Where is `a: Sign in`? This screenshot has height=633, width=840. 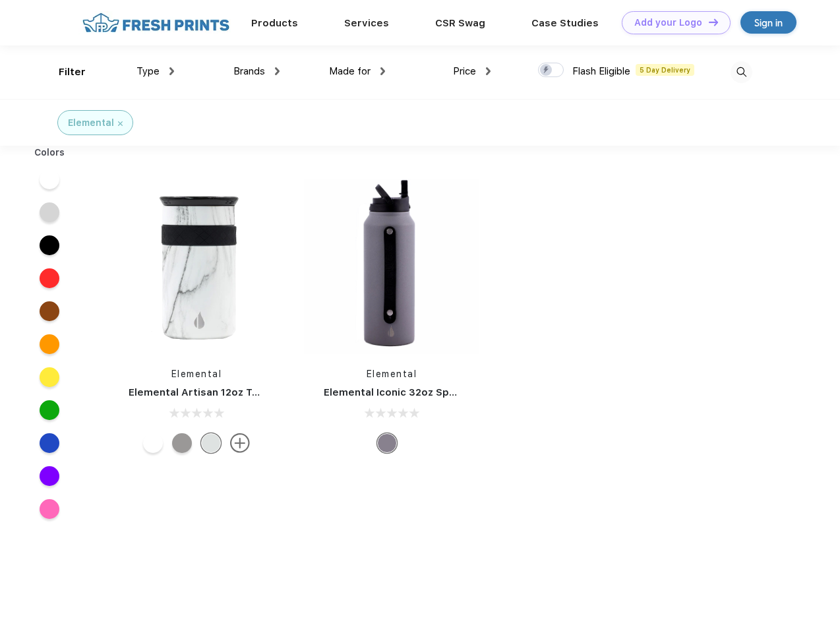 a: Sign in is located at coordinates (768, 22).